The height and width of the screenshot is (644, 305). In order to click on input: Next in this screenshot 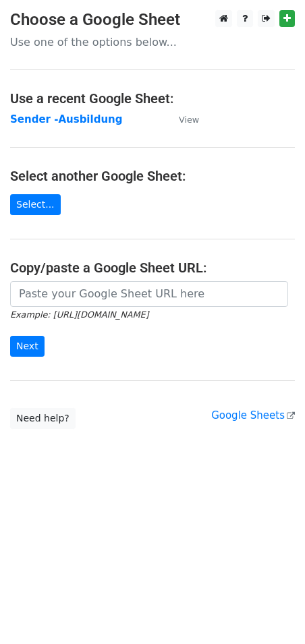, I will do `click(27, 346)`.